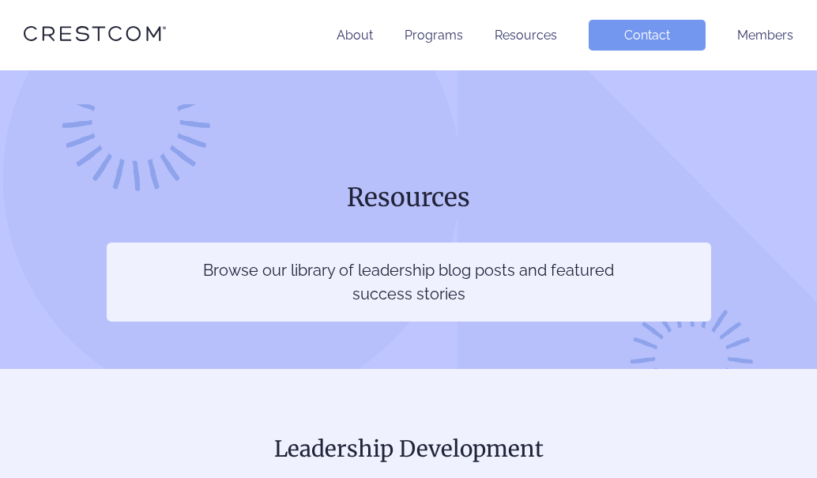  Describe the element at coordinates (355, 35) in the screenshot. I see `a: About` at that location.